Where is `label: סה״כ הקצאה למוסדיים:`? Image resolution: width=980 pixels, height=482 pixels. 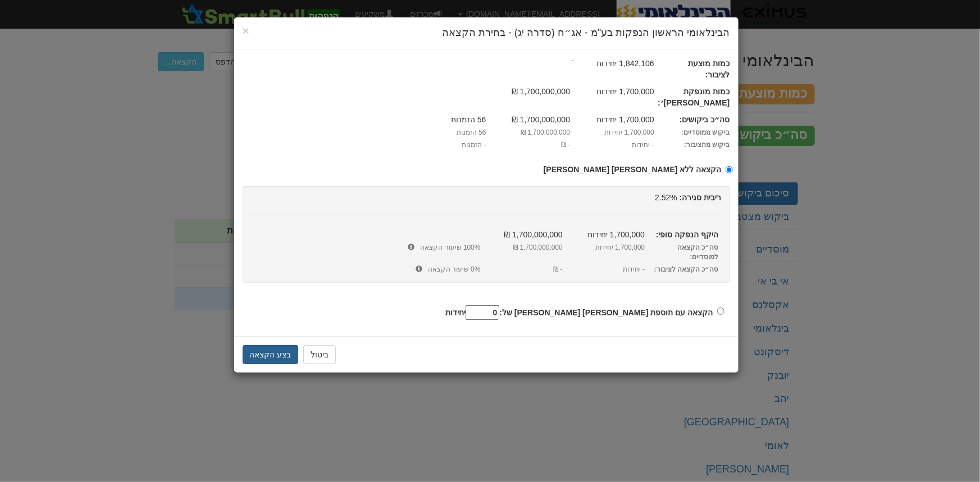 label: סה״כ הקצאה למוסדיים: is located at coordinates (686, 252).